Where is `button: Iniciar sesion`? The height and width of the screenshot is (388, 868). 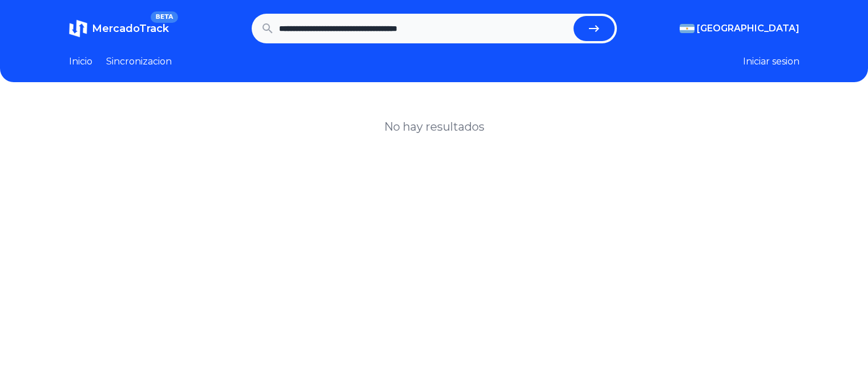 button: Iniciar sesion is located at coordinates (771, 62).